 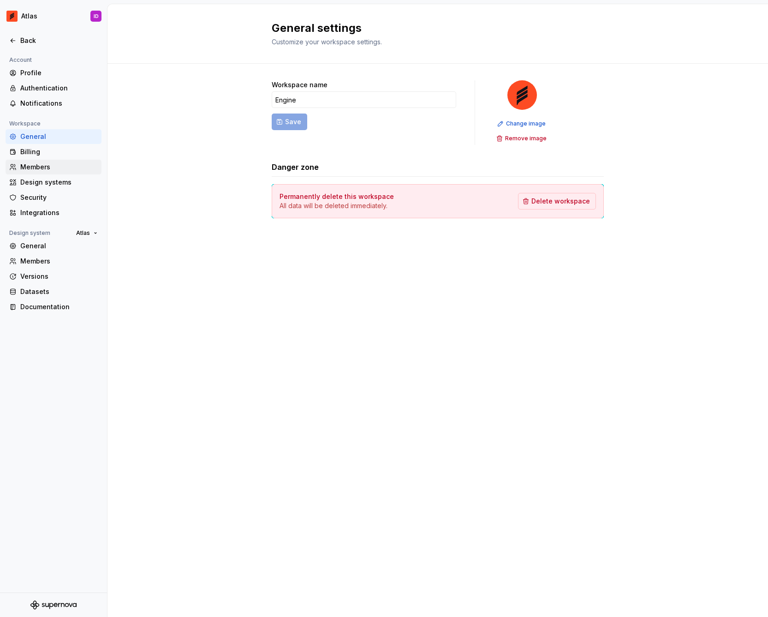 I want to click on div: ID, so click(x=96, y=16).